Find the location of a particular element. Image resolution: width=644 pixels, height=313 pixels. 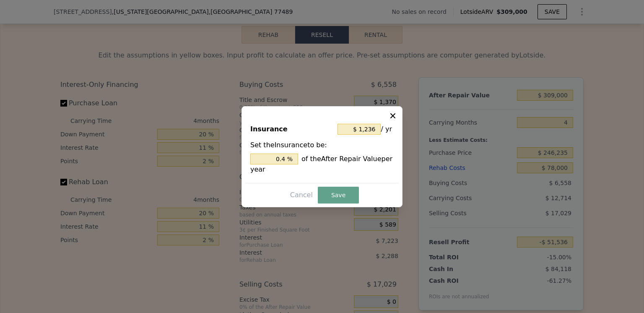

div: of the After Repair Value is located at coordinates (322, 164).